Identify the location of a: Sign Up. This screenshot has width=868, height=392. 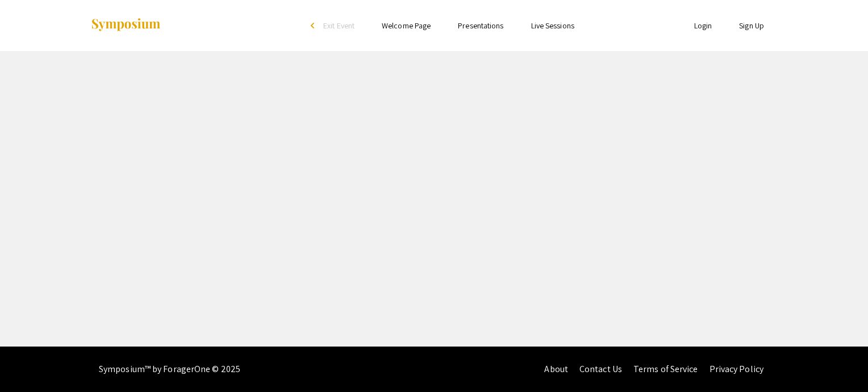
(751, 26).